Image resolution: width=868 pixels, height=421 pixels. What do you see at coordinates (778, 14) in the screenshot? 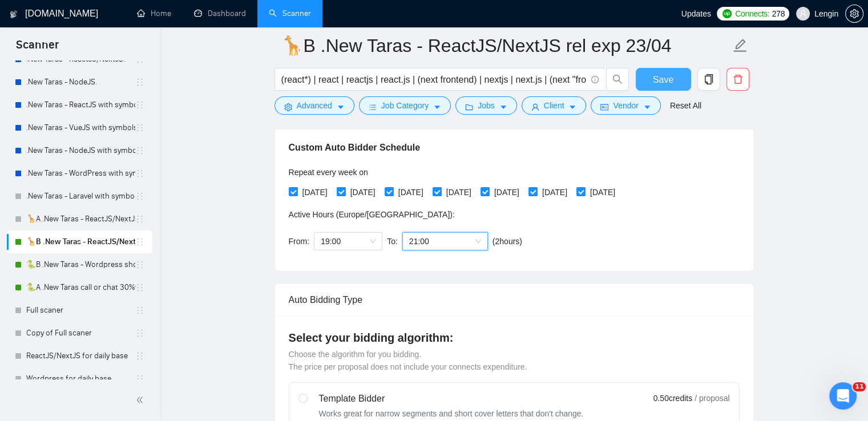
I see `span: 278` at bounding box center [778, 14].